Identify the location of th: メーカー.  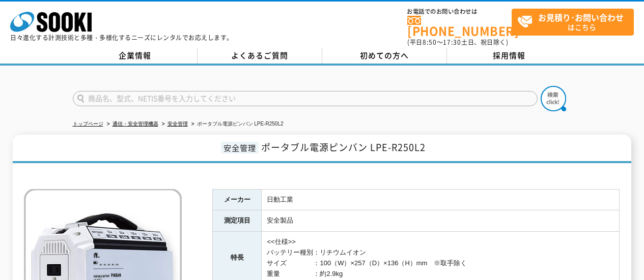
(237, 200).